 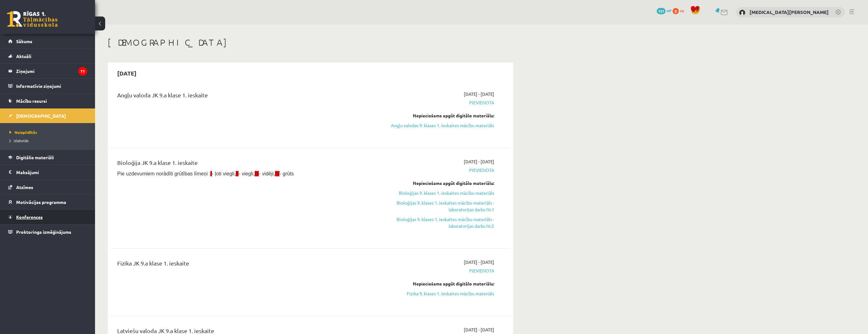 I want to click on a: Izlabotās, so click(x=49, y=140).